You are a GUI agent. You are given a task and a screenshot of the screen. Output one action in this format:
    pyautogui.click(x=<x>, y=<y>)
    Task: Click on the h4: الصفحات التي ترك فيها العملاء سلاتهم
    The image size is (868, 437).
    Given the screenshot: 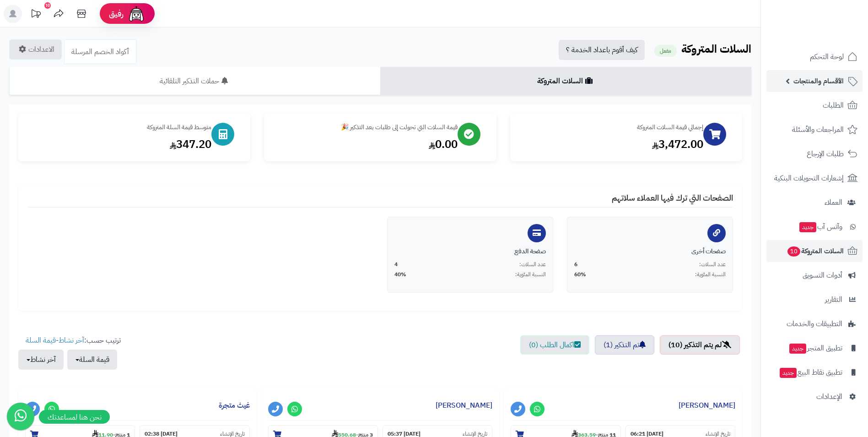 What is the action you would take?
    pyautogui.click(x=380, y=200)
    